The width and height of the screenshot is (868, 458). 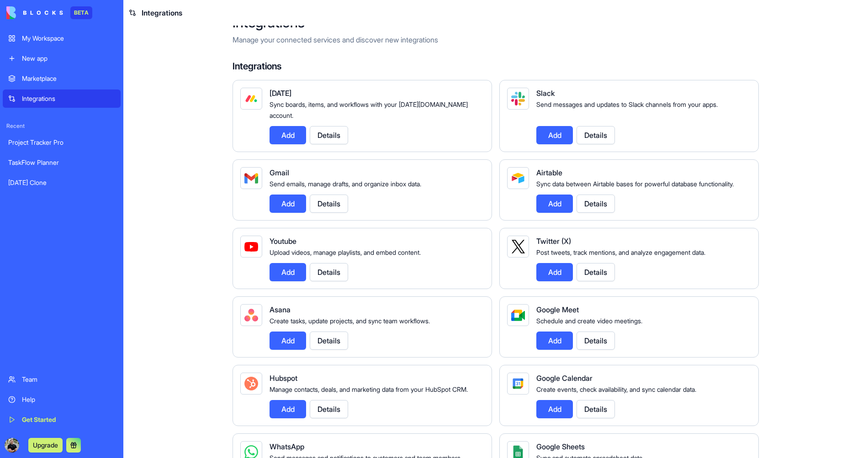 What do you see at coordinates (282, 241) in the screenshot?
I see `span: Youtube` at bounding box center [282, 241].